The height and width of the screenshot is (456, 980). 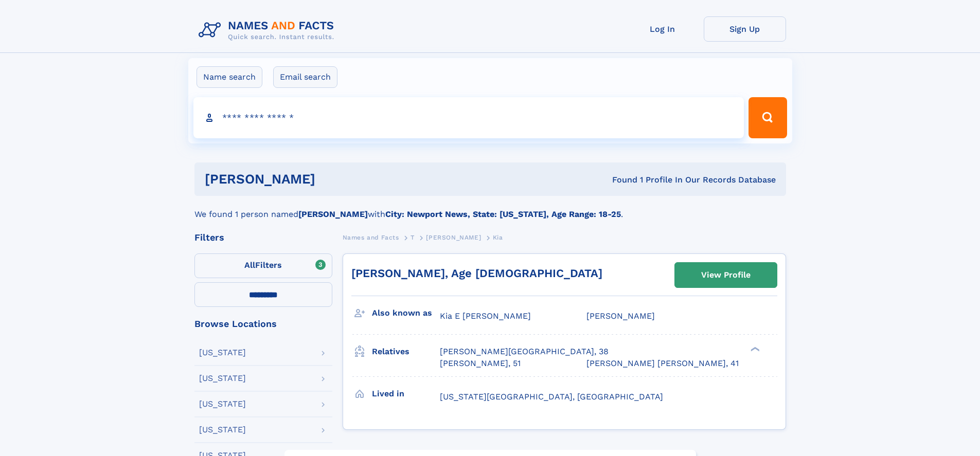 I want to click on img: Logo Names and Facts, so click(x=269, y=30).